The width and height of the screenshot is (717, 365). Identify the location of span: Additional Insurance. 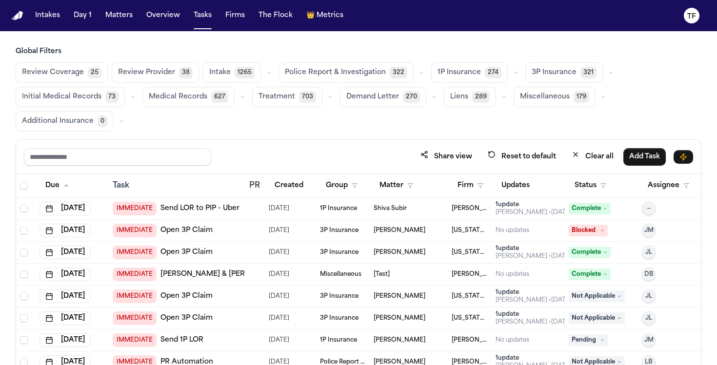
(58, 121).